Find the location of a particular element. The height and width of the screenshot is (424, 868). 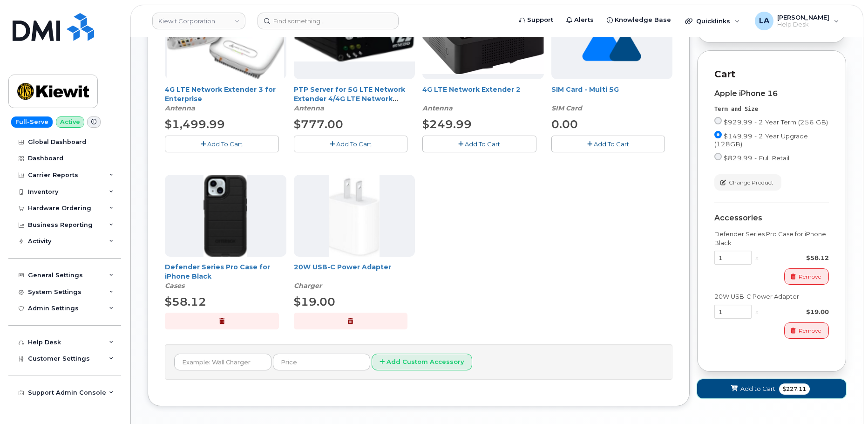

span: Add to Cart is located at coordinates (758, 388).